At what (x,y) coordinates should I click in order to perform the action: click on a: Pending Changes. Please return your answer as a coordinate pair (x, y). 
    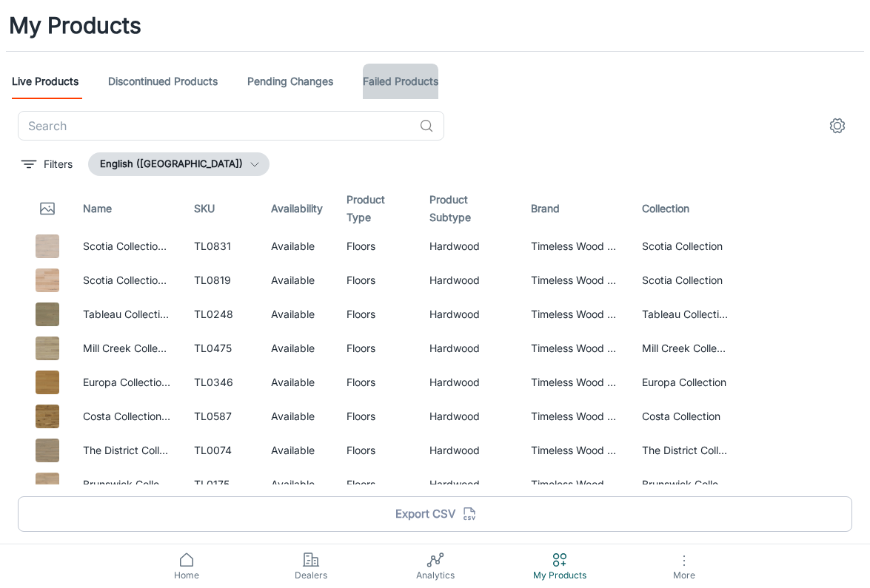
    Looking at the image, I should click on (291, 81).